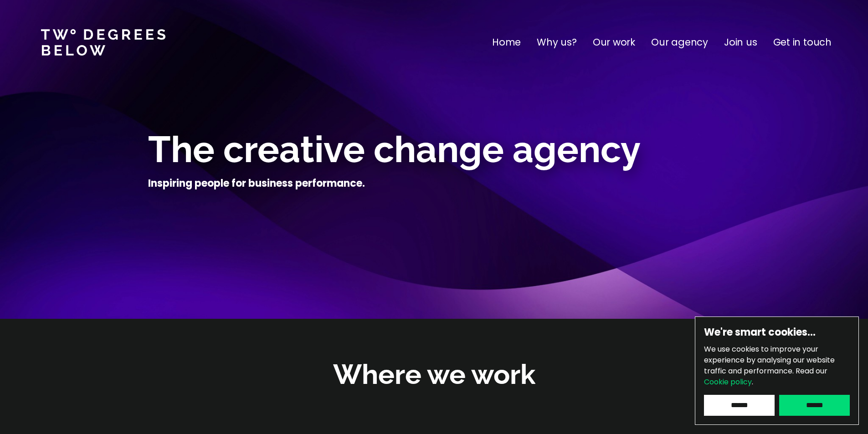  I want to click on h4: Inspiring people for business performance., so click(256, 183).